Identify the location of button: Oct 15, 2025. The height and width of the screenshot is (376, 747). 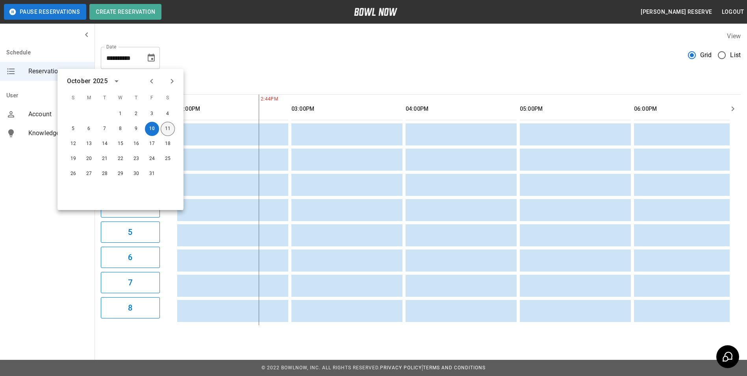
(121, 144).